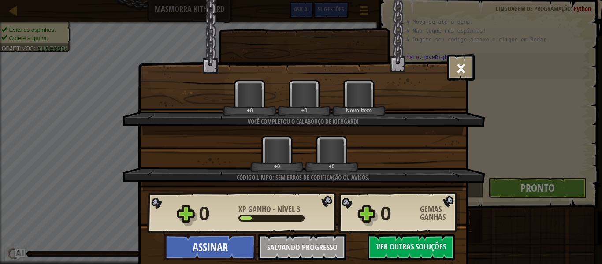  Describe the element at coordinates (298, 209) in the screenshot. I see `span: 3` at that location.